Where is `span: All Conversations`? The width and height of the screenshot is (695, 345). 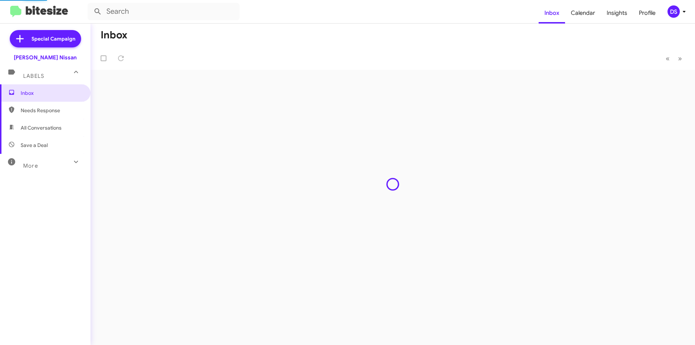 span: All Conversations is located at coordinates (41, 128).